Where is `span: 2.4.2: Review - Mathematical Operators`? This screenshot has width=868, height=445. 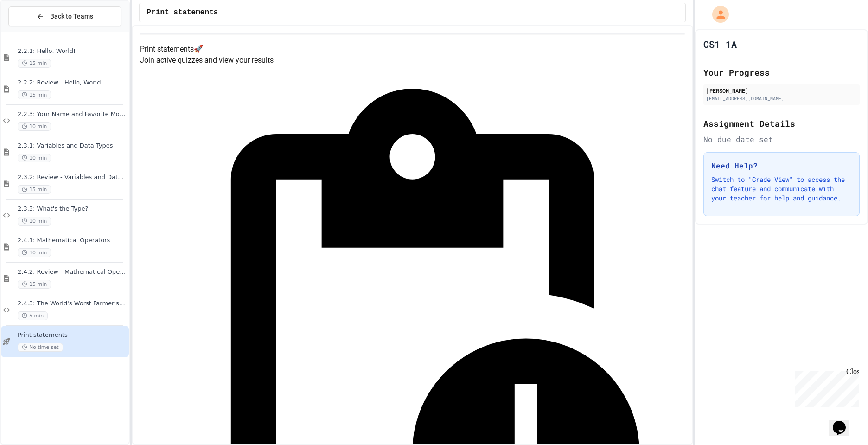
span: 2.4.2: Review - Mathematical Operators is located at coordinates (72, 272).